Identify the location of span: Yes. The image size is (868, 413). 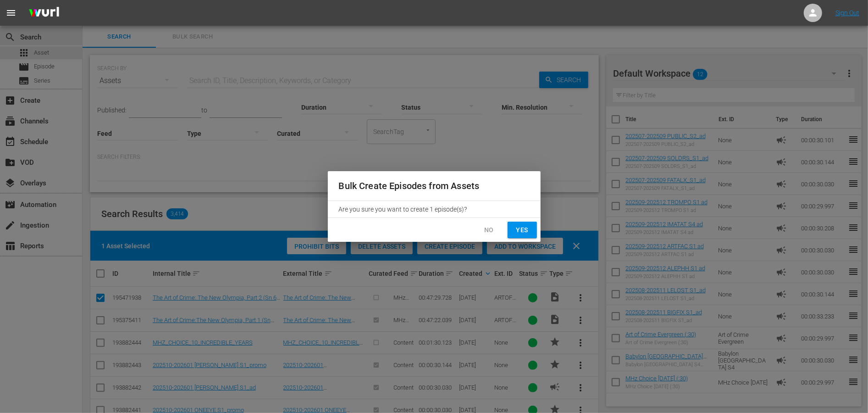
(523, 230).